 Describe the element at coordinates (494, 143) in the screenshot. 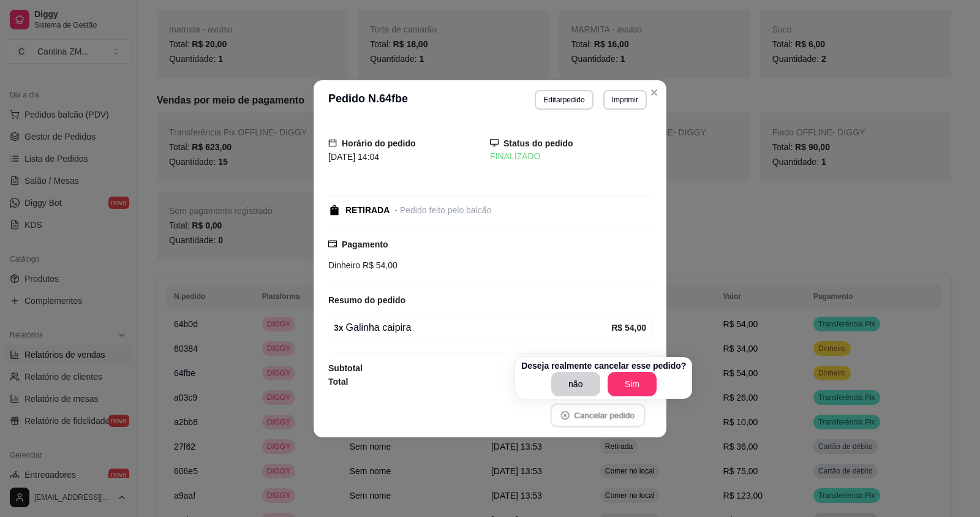

I see `span: desktop` at that location.